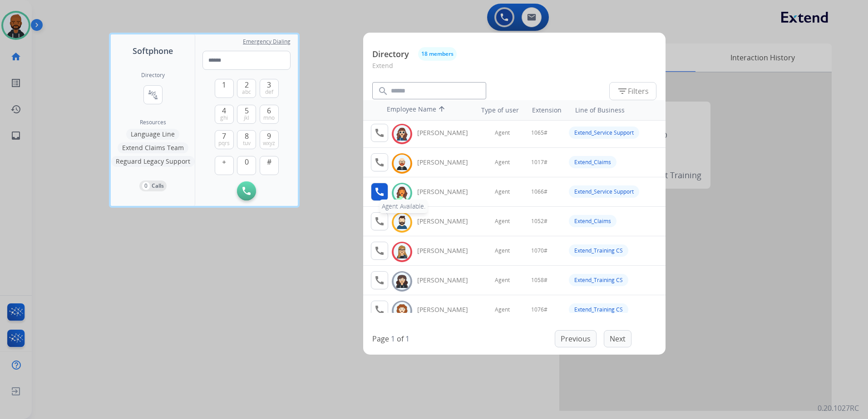 The height and width of the screenshot is (419, 868). I want to click on span: mno, so click(268, 118).